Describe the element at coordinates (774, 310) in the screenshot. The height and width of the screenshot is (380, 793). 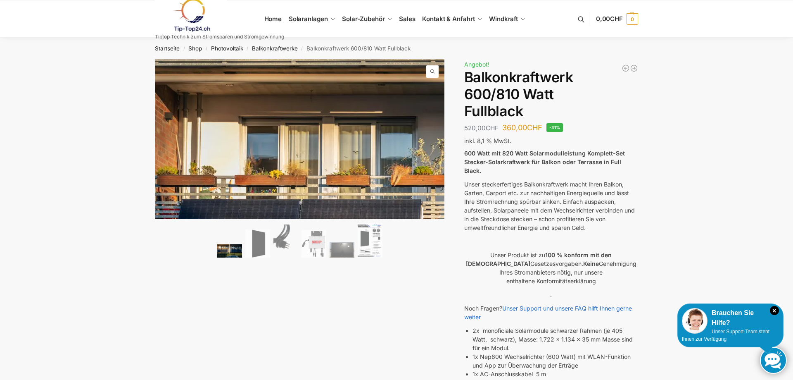
I see `i: Schließen` at that location.